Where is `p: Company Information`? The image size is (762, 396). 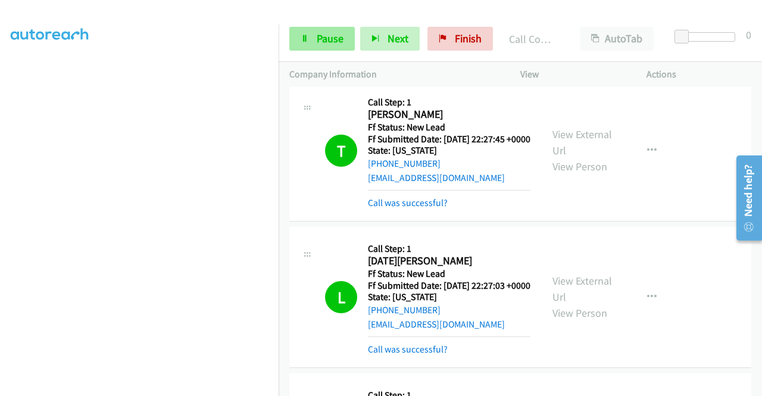
p: Company Information is located at coordinates (394, 74).